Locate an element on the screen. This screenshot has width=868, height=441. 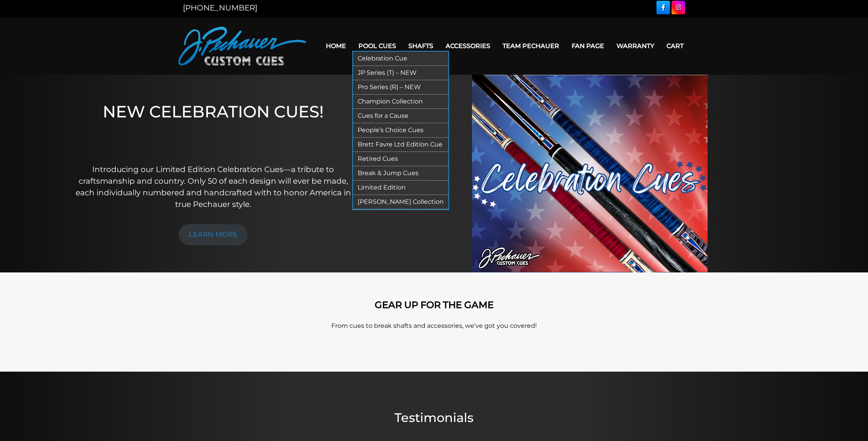
h1: NEW CELEBRATION CUES! is located at coordinates (213, 127).